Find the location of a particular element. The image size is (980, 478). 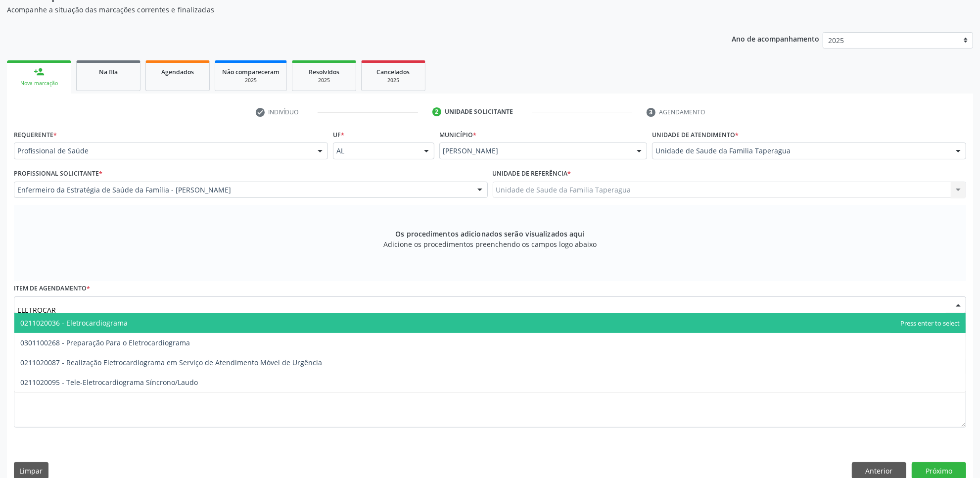

span: 0301100268 - Preparação Para o Eletrocardiograma is located at coordinates (105, 343).